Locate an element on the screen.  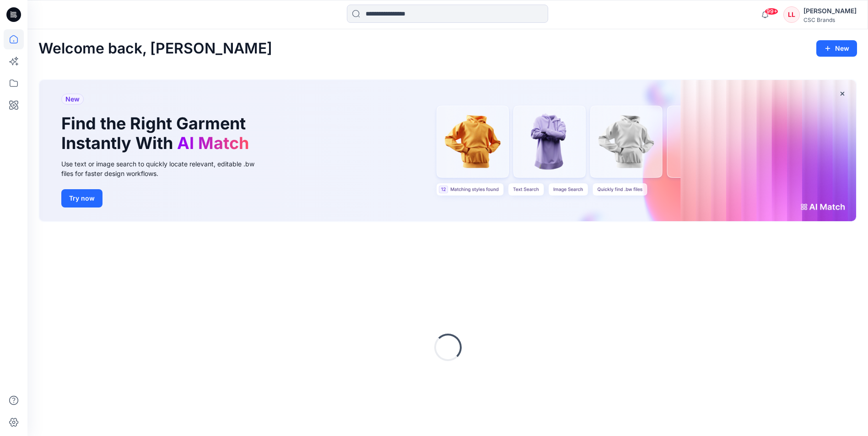
span: AI Match is located at coordinates (213, 143).